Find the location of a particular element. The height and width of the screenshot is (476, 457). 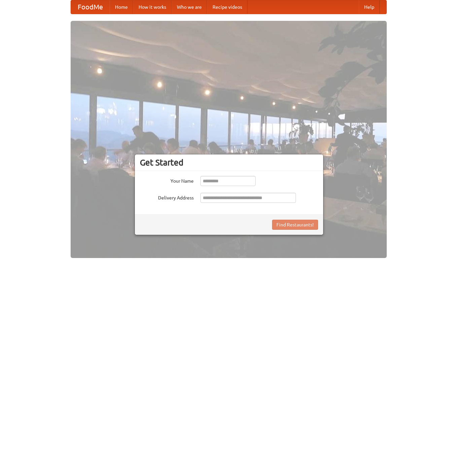

label: Your Name is located at coordinates (167, 180).